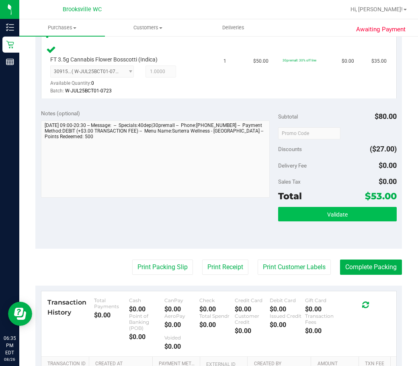 This screenshot has width=418, height=366. What do you see at coordinates (290, 149) in the screenshot?
I see `span: Discounts` at bounding box center [290, 149].